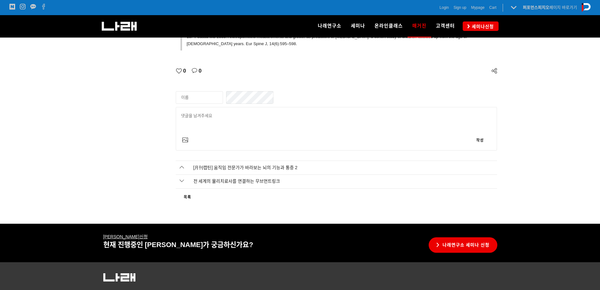 The image size is (600, 290). What do you see at coordinates (337, 168) in the screenshot?
I see `a: [月刊캡틴] 움직임 전문가가 바라보는 뇌의 기능과 통증 2` at bounding box center [337, 168].